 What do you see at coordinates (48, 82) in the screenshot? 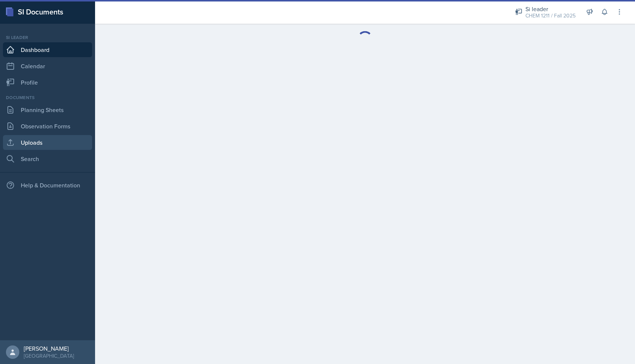
I see `a: Profile` at bounding box center [48, 82].